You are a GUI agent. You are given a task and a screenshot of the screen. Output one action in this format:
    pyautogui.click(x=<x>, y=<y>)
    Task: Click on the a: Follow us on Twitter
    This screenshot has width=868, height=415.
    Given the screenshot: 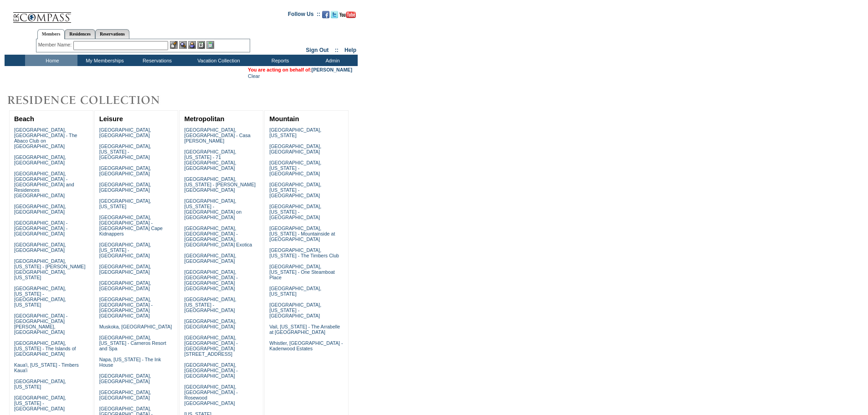 What is the action you would take?
    pyautogui.click(x=335, y=17)
    